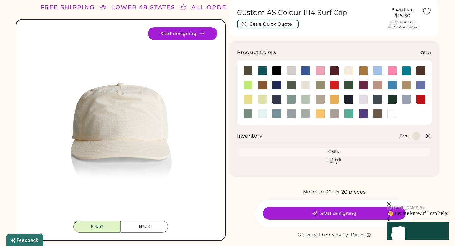  Describe the element at coordinates (322, 192) in the screenshot. I see `div: Minimum Order:` at that location.